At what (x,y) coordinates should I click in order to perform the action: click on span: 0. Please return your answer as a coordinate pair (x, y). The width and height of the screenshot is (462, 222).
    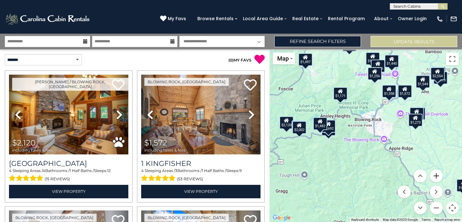
    Looking at the image, I should click on (231, 60).